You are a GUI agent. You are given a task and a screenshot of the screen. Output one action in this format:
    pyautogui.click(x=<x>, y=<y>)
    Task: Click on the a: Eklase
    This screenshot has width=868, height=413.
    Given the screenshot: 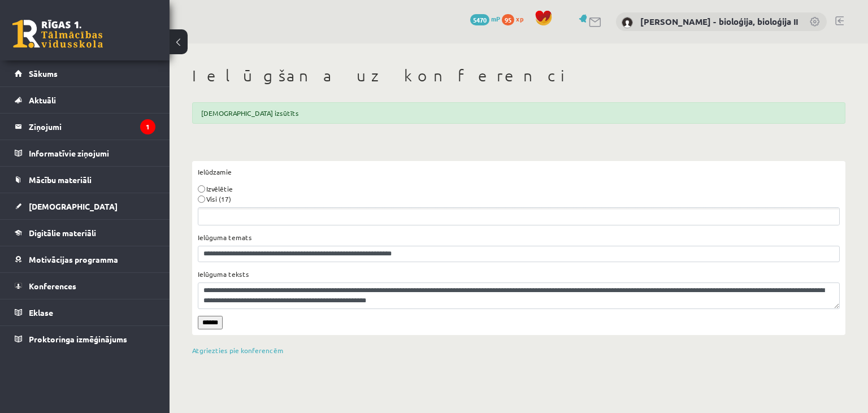 What is the action you would take?
    pyautogui.click(x=85, y=312)
    